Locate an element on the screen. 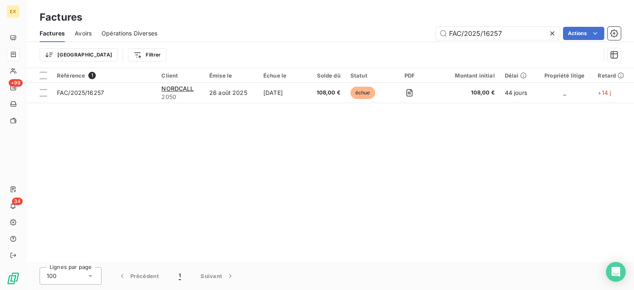  span: +14 j is located at coordinates (604, 92).